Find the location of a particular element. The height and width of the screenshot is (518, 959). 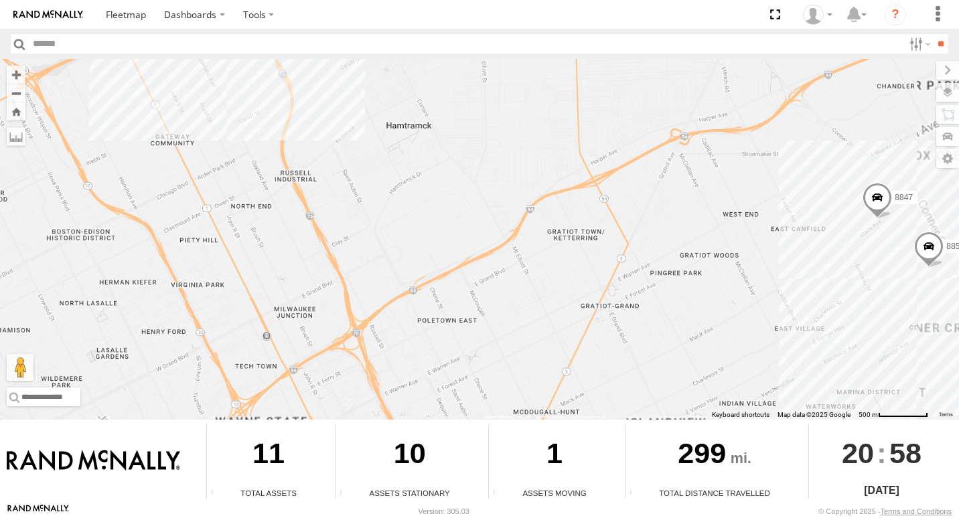

div: Total Distance Travelled is located at coordinates (715, 493).